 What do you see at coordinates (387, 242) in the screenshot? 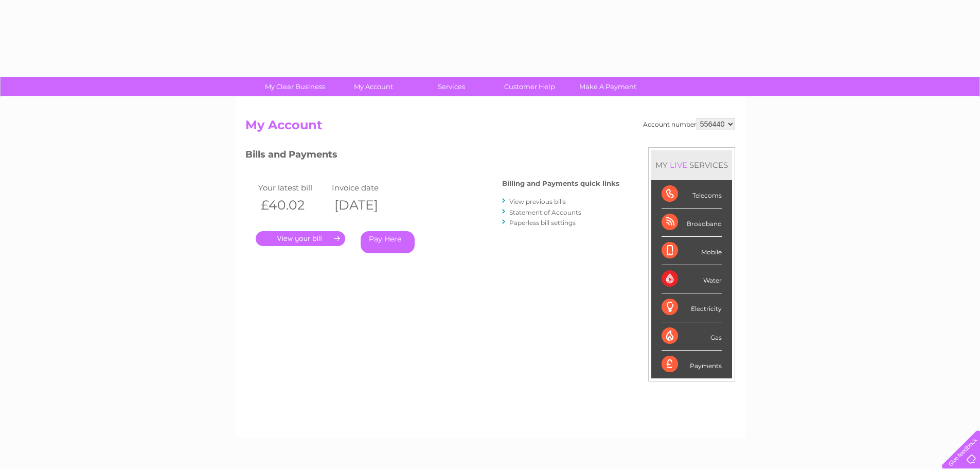
I see `a: Pay Here` at bounding box center [387, 242].